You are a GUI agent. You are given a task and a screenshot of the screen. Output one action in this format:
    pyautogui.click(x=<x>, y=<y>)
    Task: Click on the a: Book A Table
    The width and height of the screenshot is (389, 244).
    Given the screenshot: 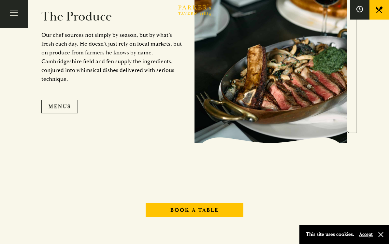 What is the action you would take?
    pyautogui.click(x=195, y=210)
    